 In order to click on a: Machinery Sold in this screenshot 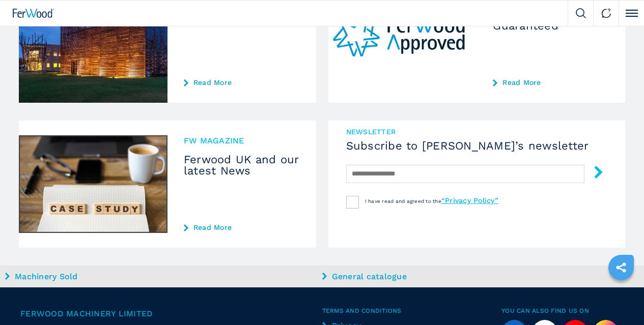, I will do `click(163, 276)`.